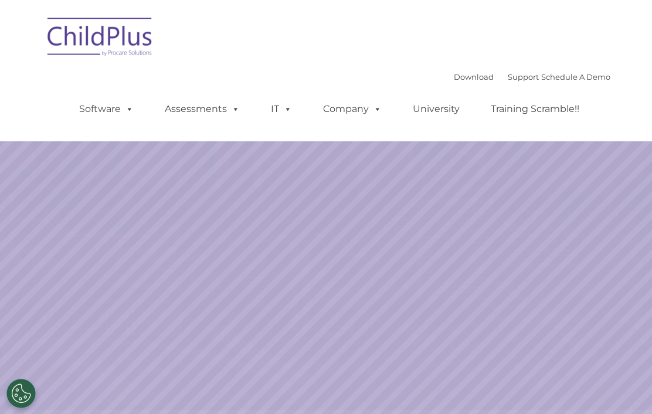  Describe the element at coordinates (474, 77) in the screenshot. I see `a: Download` at that location.